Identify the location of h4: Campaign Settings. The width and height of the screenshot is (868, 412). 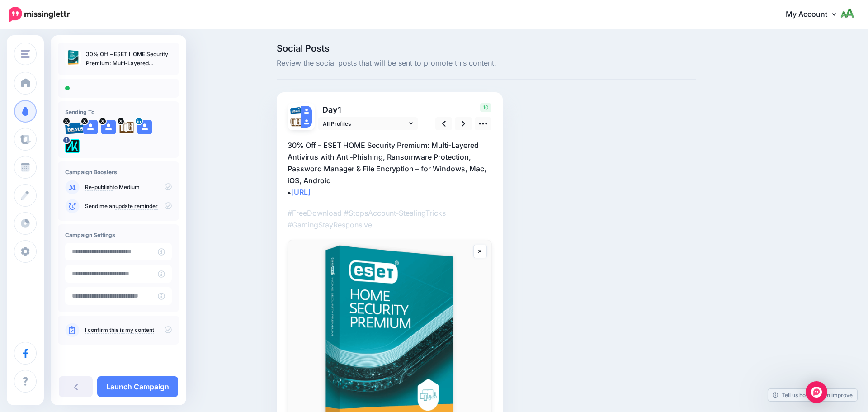
(119, 235).